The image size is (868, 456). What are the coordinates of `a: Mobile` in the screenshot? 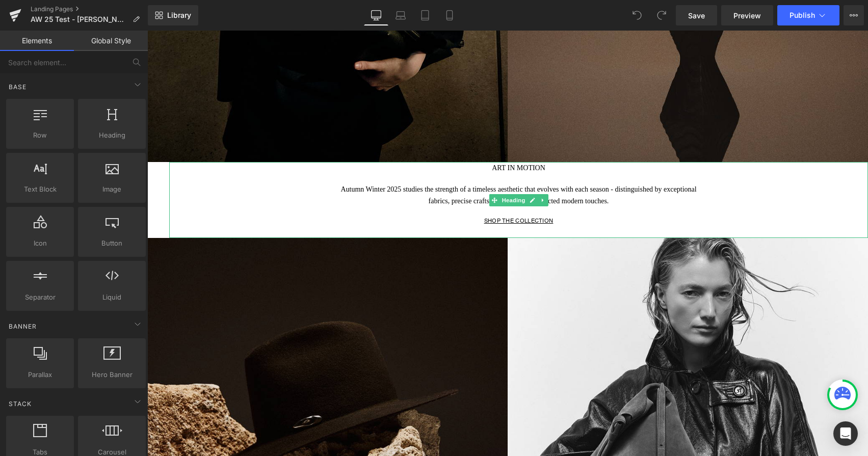 It's located at (449, 15).